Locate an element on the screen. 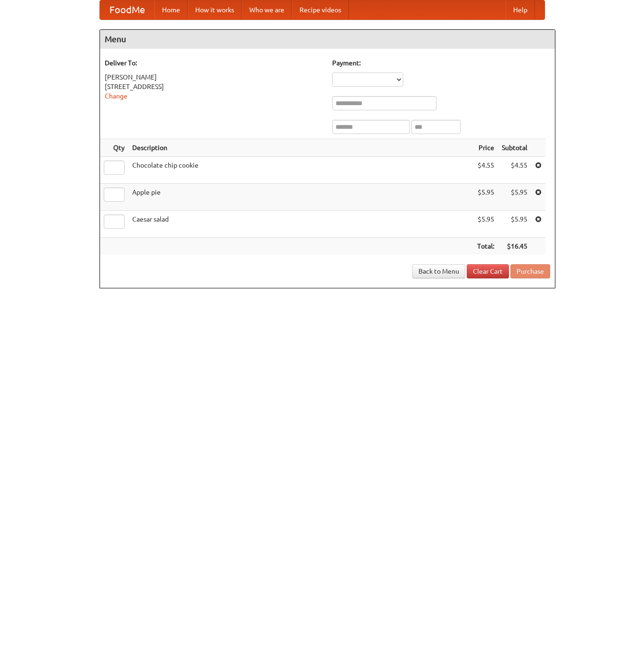  td: Chocolate chip cookie is located at coordinates (301, 170).